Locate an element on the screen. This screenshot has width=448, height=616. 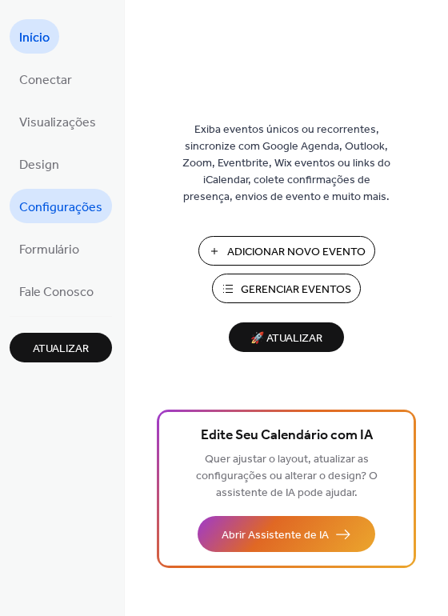
a: Design is located at coordinates (39, 163).